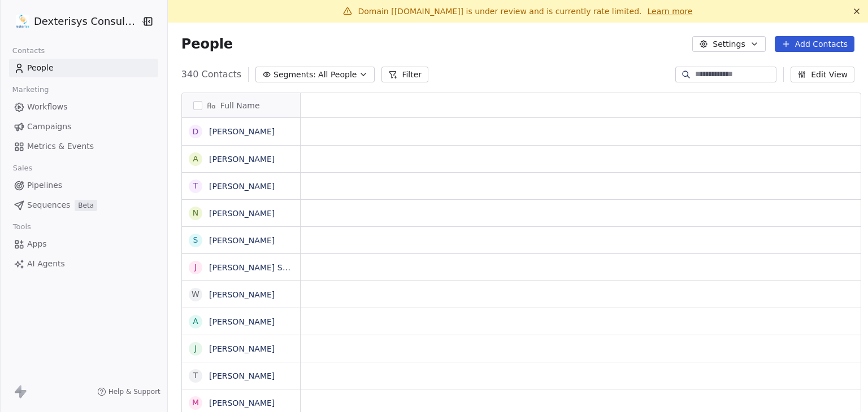  Describe the element at coordinates (49, 127) in the screenshot. I see `span: Campaigns` at that location.